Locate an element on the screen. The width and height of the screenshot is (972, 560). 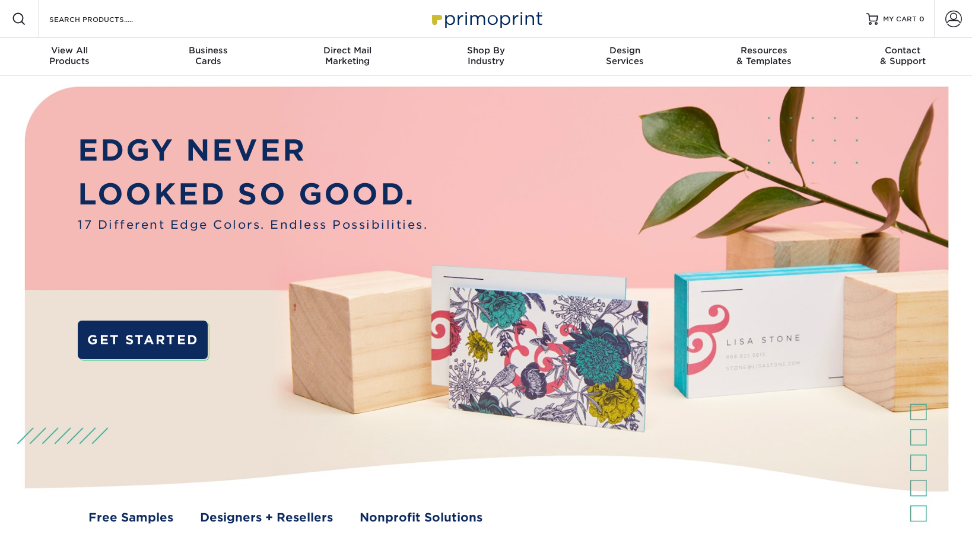
span: Contact is located at coordinates (902, 51).